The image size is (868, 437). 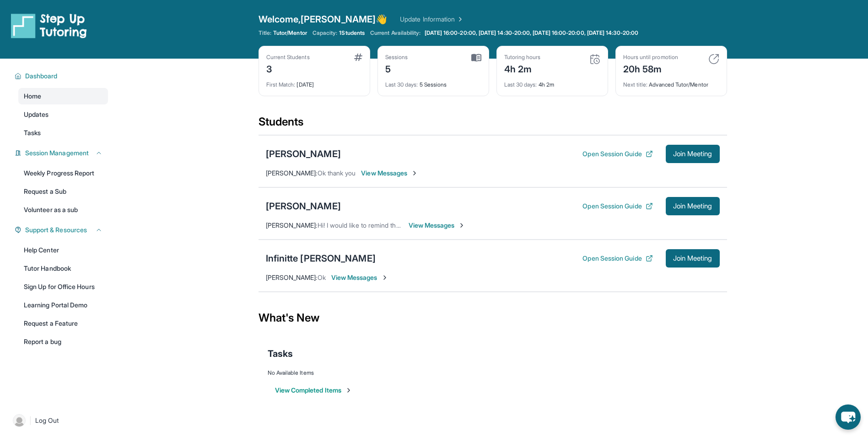 What do you see at coordinates (63, 191) in the screenshot?
I see `a: Request a Sub` at bounding box center [63, 191].